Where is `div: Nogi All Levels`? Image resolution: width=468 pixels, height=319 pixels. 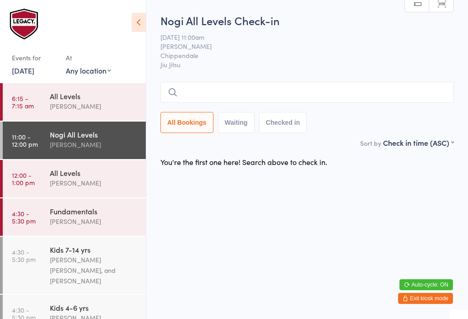 div: Nogi All Levels is located at coordinates (94, 134).